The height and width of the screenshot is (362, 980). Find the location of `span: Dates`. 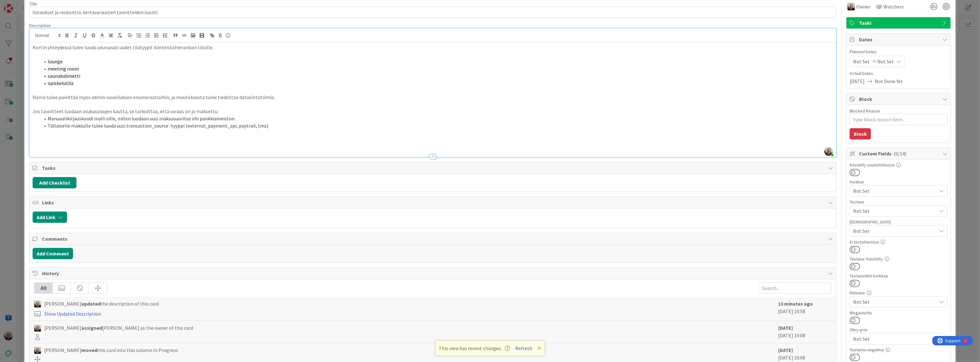

span: Dates is located at coordinates (899, 40).